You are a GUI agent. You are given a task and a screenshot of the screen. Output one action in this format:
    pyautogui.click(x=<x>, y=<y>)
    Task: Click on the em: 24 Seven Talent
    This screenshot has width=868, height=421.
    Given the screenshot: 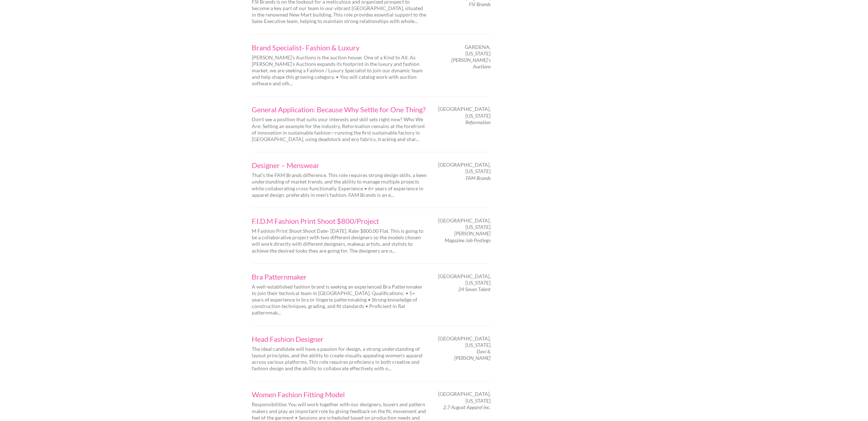 What is the action you would take?
    pyautogui.click(x=474, y=289)
    